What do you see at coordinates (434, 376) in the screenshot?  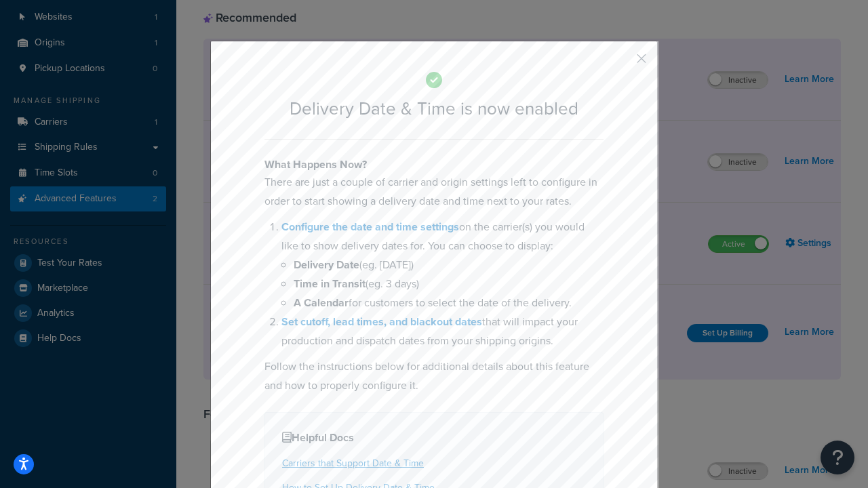 I see `p: Follow the instructions below for additional details about this feature and how to properly confi...` at bounding box center [434, 376].